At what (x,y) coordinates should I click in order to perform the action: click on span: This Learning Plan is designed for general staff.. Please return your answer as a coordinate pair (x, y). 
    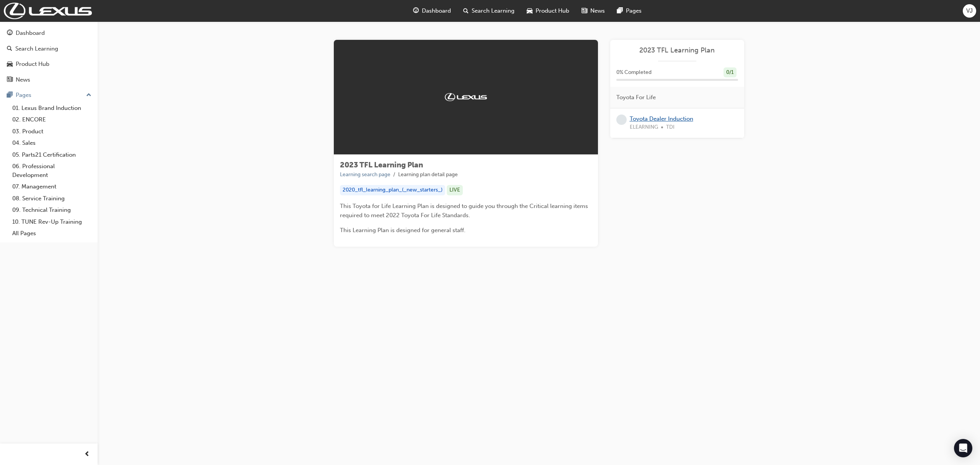
    Looking at the image, I should click on (403, 230).